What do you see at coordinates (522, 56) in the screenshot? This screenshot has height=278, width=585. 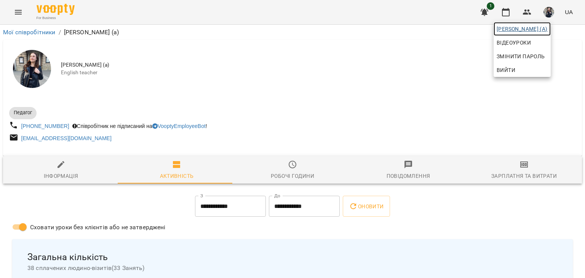 I see `span: Змінити пароль` at bounding box center [522, 56].